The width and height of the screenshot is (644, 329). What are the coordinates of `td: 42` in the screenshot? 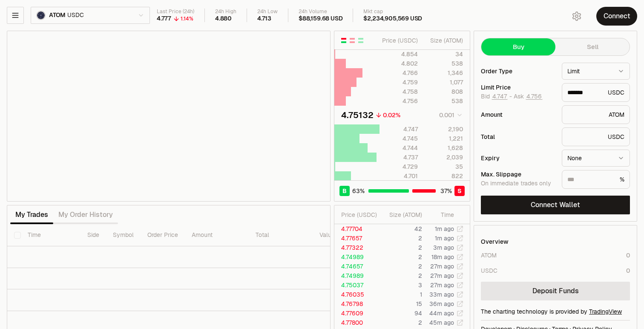 It's located at (401, 229).